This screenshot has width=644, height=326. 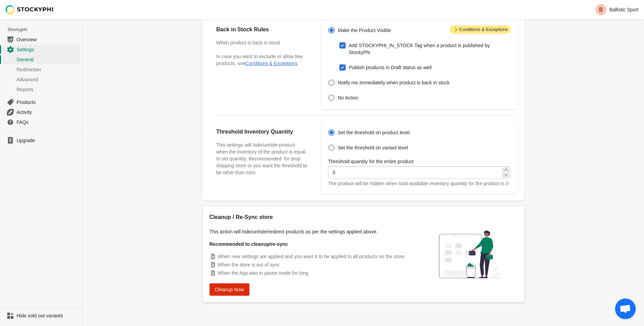 I want to click on h2: Threshold Inventory Quantity, so click(x=262, y=132).